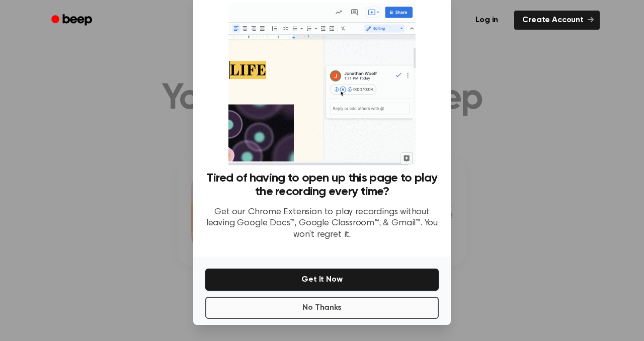  I want to click on button: Get It Now, so click(322, 280).